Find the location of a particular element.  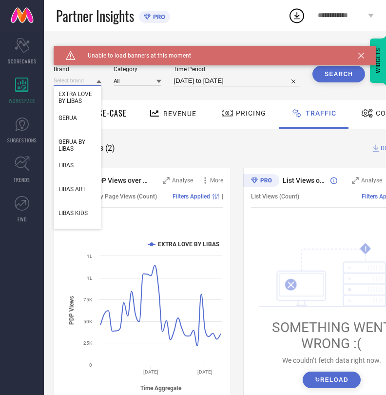

span: GERUA BY LIBAS is located at coordinates (78, 145).